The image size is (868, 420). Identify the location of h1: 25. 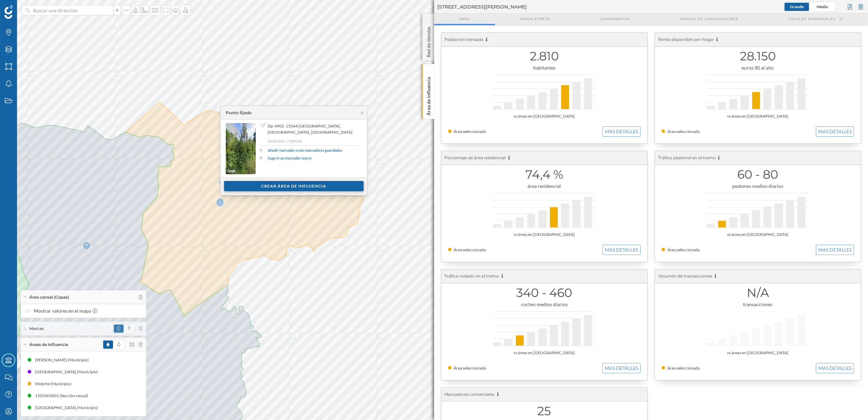
(544, 411).